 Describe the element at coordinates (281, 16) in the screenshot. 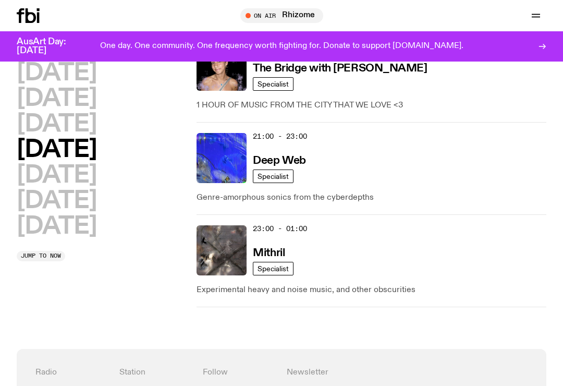

I see `button: On AirRhizome` at that location.